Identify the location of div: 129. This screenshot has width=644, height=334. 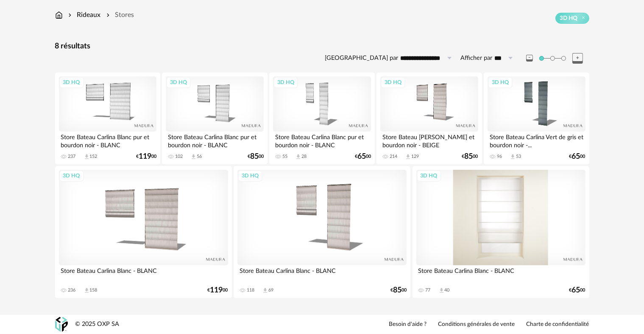
(415, 157).